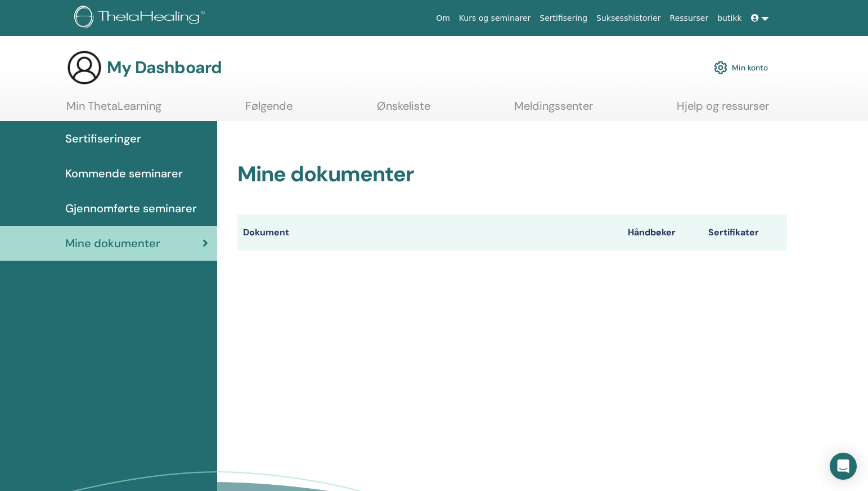  What do you see at coordinates (103, 138) in the screenshot?
I see `span: Sertifiseringer` at bounding box center [103, 138].